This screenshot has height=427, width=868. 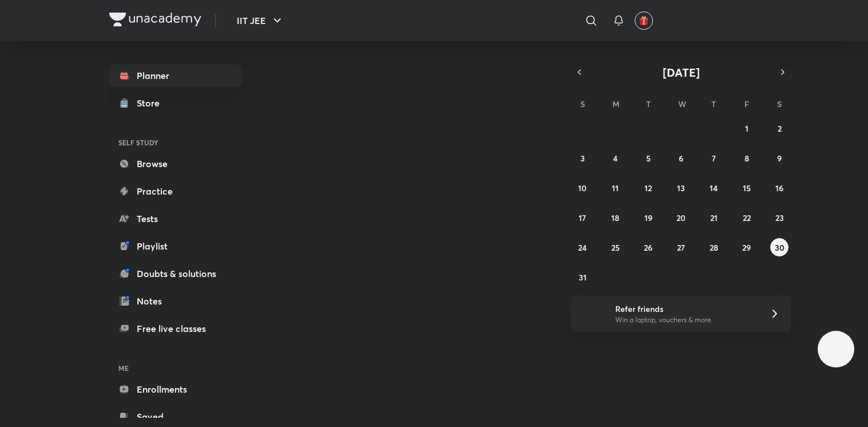 What do you see at coordinates (779, 103) in the screenshot?
I see `abbr: Saturday` at bounding box center [779, 103].